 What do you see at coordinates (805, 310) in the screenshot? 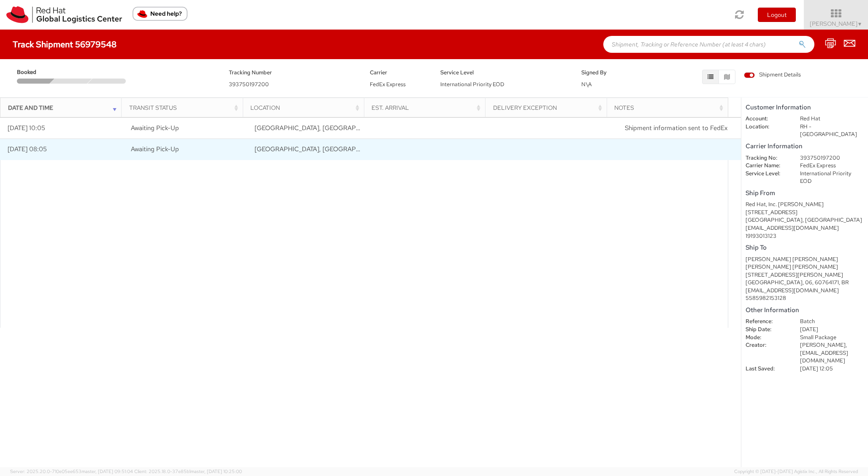
I see `h5: Other Information` at bounding box center [805, 310].